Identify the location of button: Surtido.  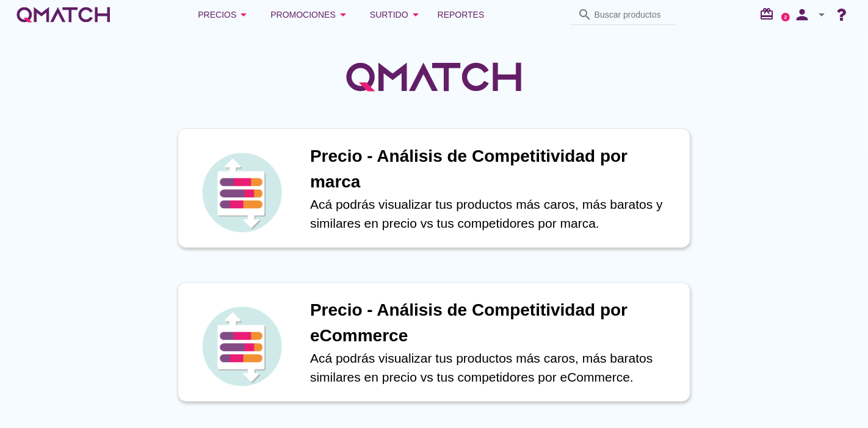
(396, 15).